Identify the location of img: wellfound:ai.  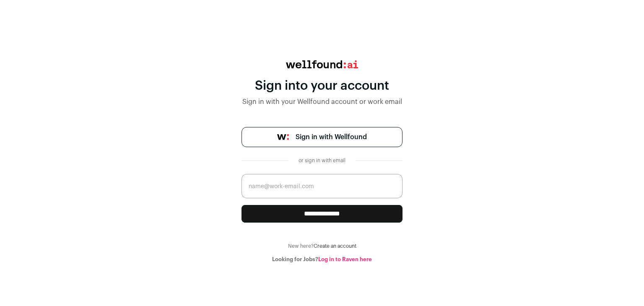
(322, 64).